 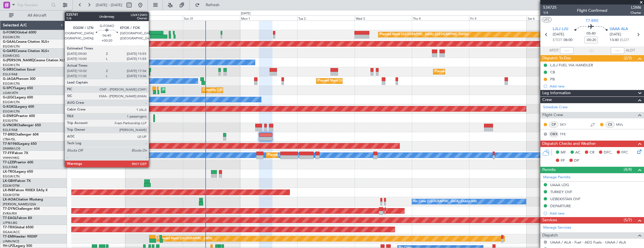 What do you see at coordinates (628, 58) in the screenshot?
I see `span: (2/3)` at bounding box center [628, 58].